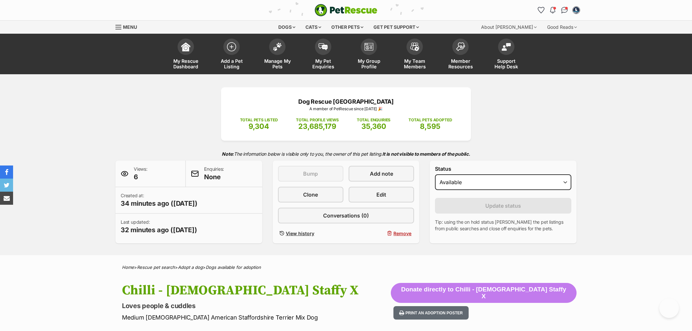  Describe the element at coordinates (346, 215) in the screenshot. I see `a: Conversations (0)` at that location.